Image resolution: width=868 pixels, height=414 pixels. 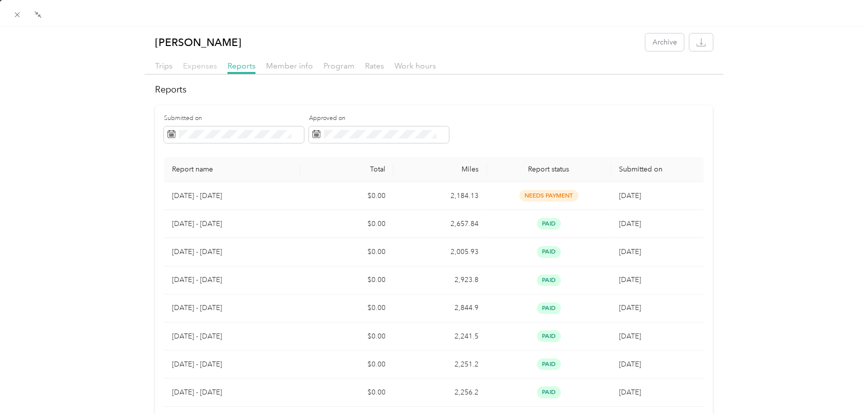 I want to click on td: 2,251.2, so click(x=440, y=364).